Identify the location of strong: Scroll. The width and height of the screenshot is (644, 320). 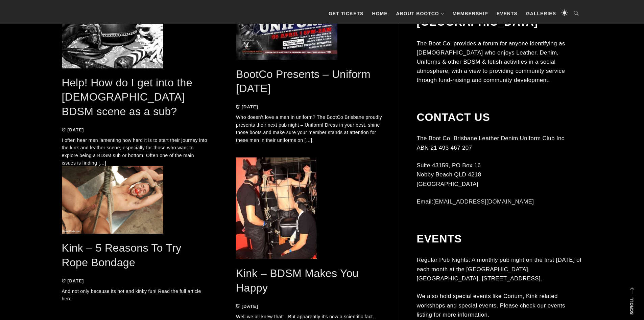
(632, 306).